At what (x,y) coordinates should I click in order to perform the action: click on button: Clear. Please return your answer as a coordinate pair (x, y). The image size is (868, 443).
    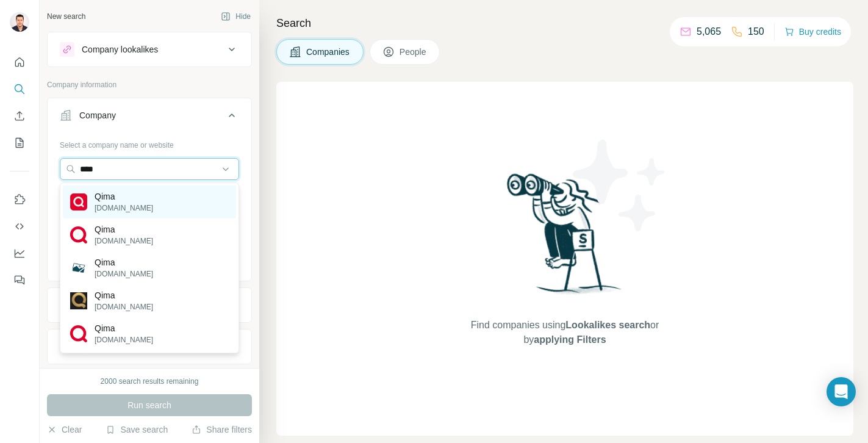
    Looking at the image, I should click on (64, 429).